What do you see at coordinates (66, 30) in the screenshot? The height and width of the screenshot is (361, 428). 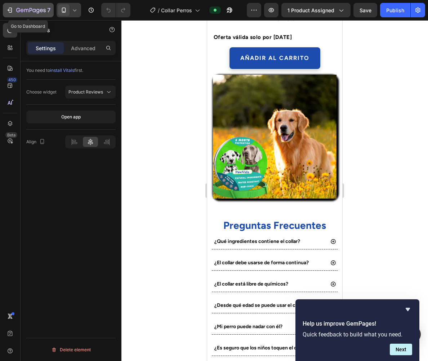 I see `p: Vitals` at bounding box center [66, 30].